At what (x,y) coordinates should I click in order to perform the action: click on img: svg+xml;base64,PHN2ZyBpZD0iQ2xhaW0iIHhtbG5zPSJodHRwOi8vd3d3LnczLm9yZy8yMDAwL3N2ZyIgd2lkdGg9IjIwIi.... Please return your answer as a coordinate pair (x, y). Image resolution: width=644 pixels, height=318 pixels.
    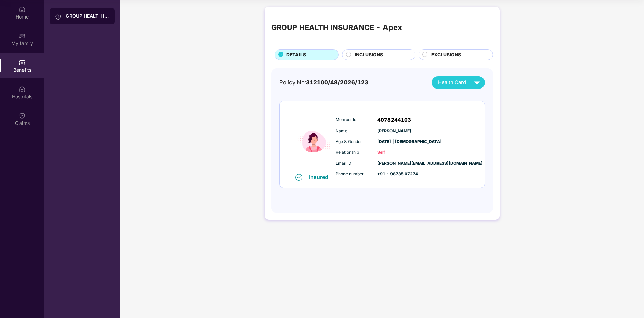
    Looking at the image, I should click on (22, 116).